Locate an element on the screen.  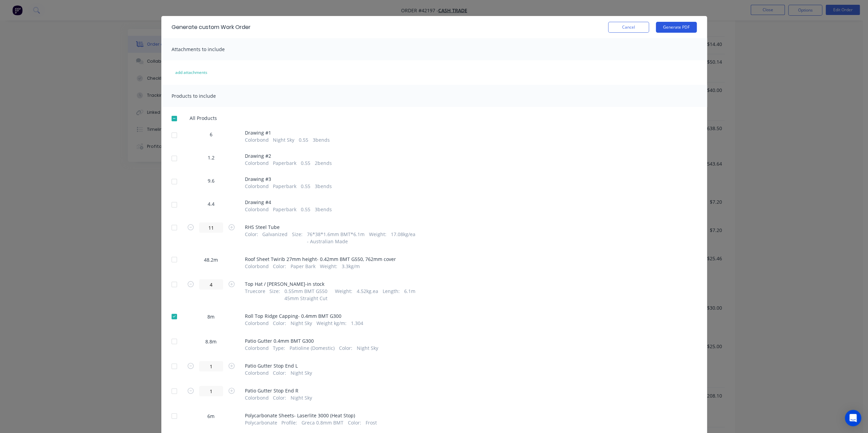
div: Generate custom Work Order is located at coordinates (211, 27).